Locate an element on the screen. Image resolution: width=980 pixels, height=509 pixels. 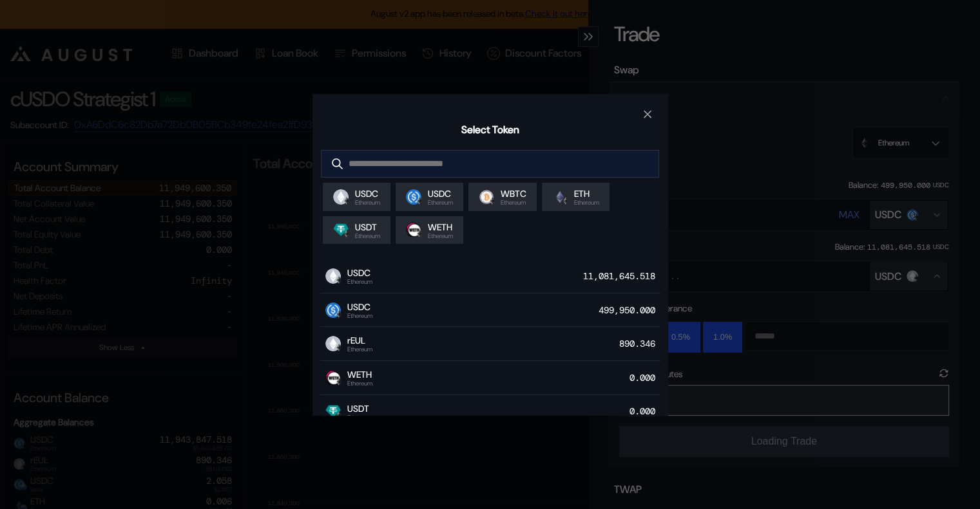
div: 890.346 is located at coordinates (640, 343).